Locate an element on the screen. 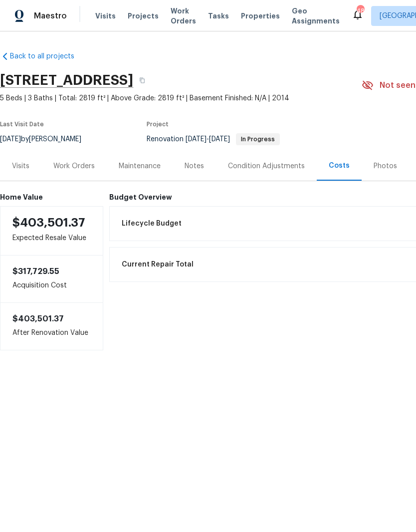  div: Work Orders is located at coordinates (74, 166).